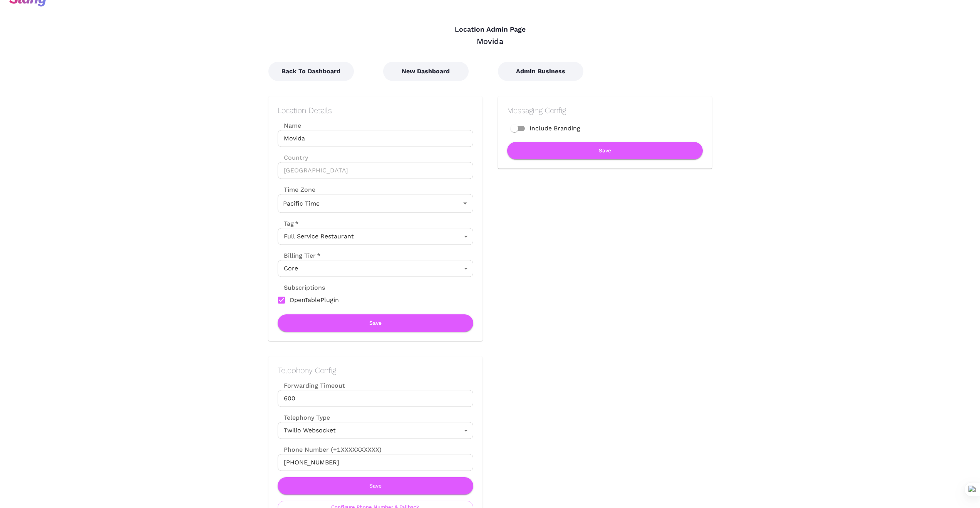  Describe the element at coordinates (375, 385) in the screenshot. I see `label: Forwarding Timeout` at that location.